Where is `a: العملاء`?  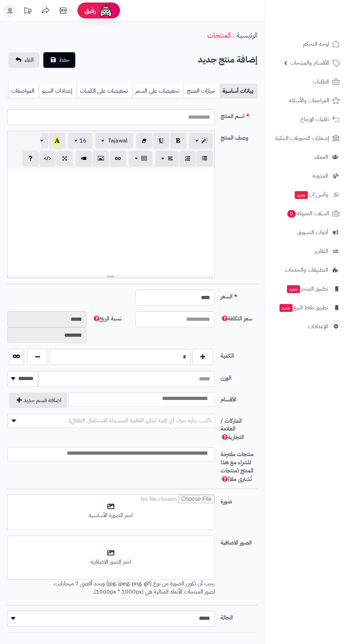
a: العملاء is located at coordinates (306, 157).